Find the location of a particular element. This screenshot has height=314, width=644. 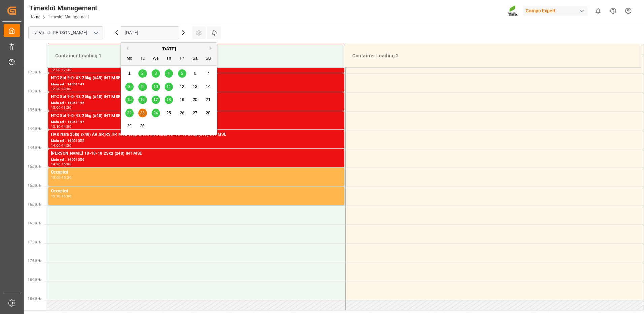

div: Sa is located at coordinates (195, 58).